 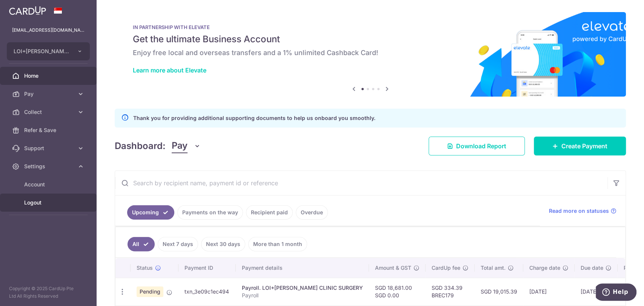 I want to click on span: Due date, so click(x=592, y=268).